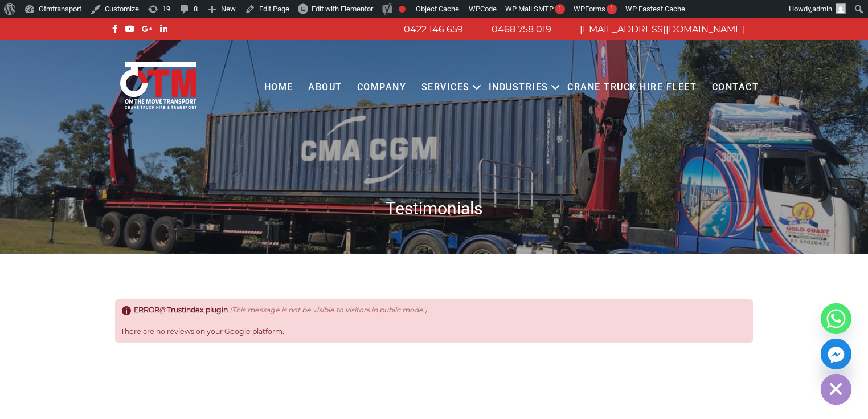 The image size is (868, 419). What do you see at coordinates (560, 9) in the screenshot?
I see `span: 1` at bounding box center [560, 9].